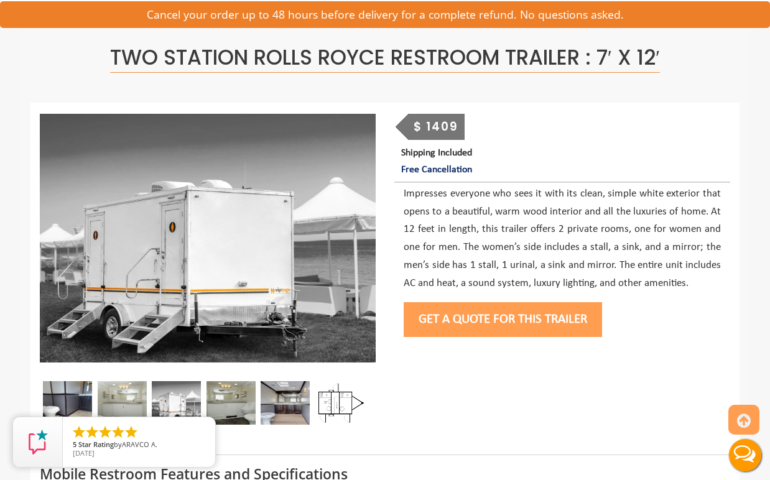 This screenshot has width=770, height=480. What do you see at coordinates (75, 444) in the screenshot?
I see `span: 5` at bounding box center [75, 444].